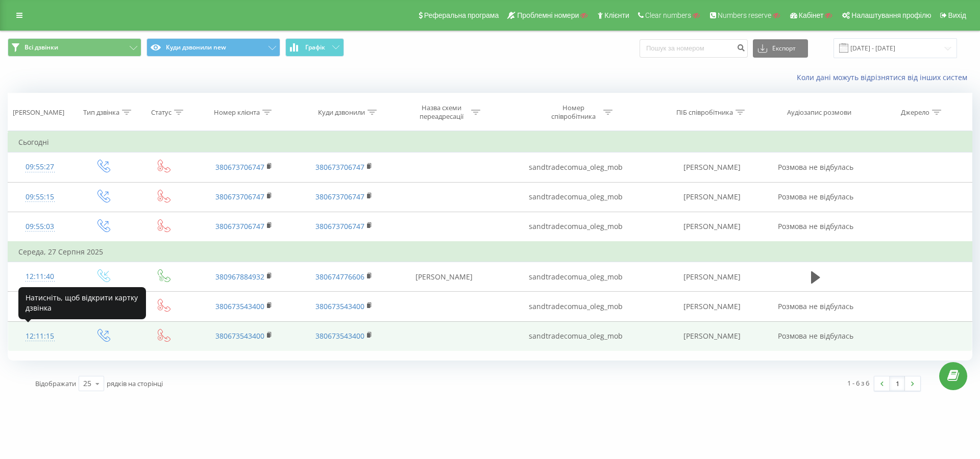 The width and height of the screenshot is (980, 459). Describe the element at coordinates (890, 15) in the screenshot. I see `span: Налаштування профілю` at that location.